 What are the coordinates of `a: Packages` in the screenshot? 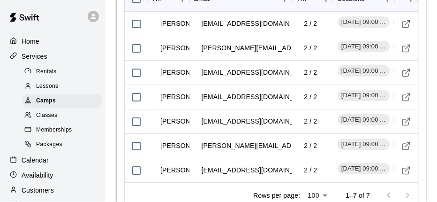 It's located at (64, 145).